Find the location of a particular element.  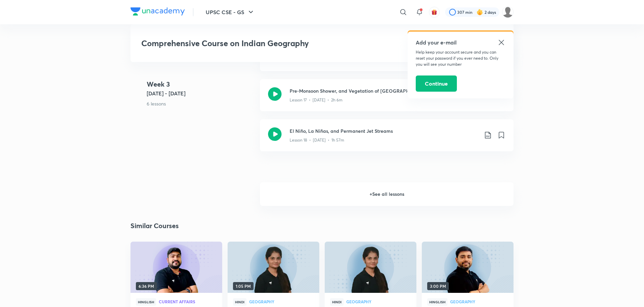

span: 3:00 PM is located at coordinates (438, 286).